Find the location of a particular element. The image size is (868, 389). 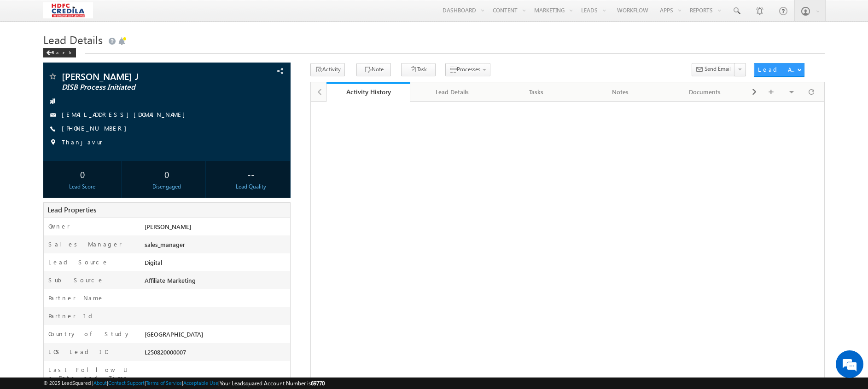

span: Thanjavur is located at coordinates (82, 142).